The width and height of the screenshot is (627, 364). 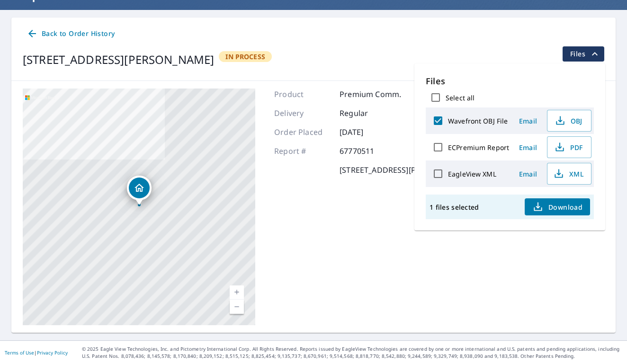 What do you see at coordinates (585, 54) in the screenshot?
I see `span: Files` at bounding box center [585, 54].